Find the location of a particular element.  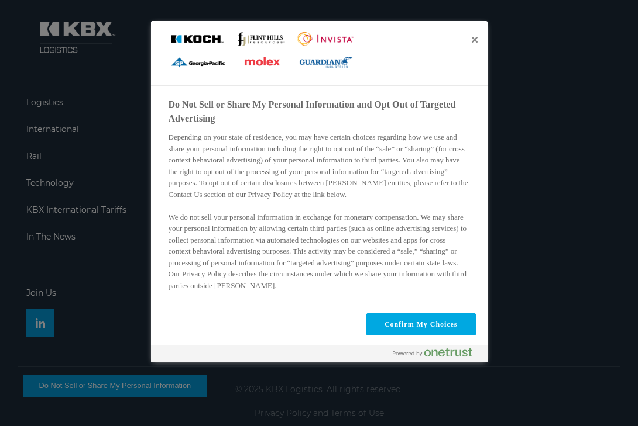

div: Depending on your state of residence, you may have certain choices regarding how we use and share... is located at coordinates (318, 274).